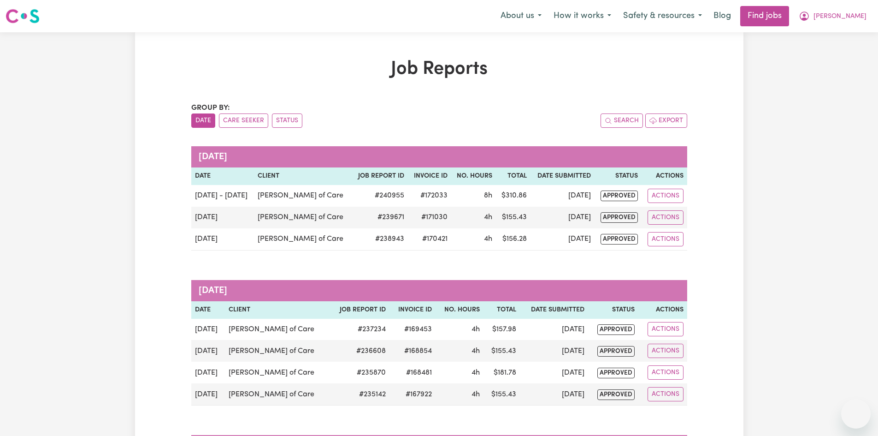 The width and height of the screenshot is (878, 436). I want to click on td: #168854, so click(413, 350).